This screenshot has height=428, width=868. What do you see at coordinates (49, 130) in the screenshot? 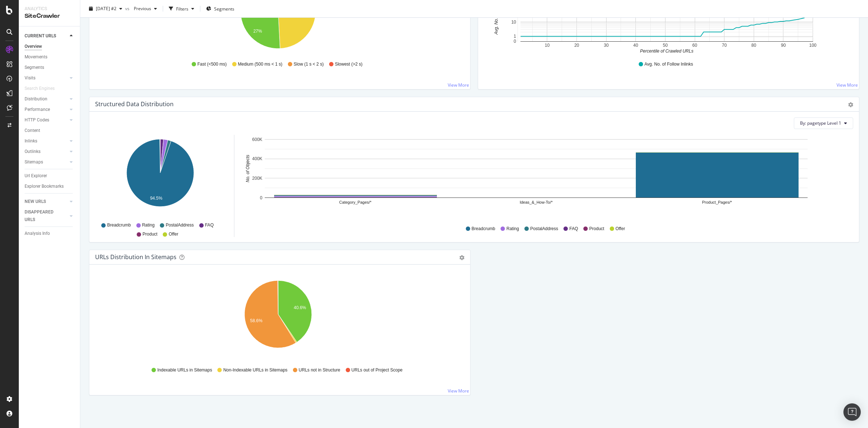
I see `a: Content` at bounding box center [49, 130].